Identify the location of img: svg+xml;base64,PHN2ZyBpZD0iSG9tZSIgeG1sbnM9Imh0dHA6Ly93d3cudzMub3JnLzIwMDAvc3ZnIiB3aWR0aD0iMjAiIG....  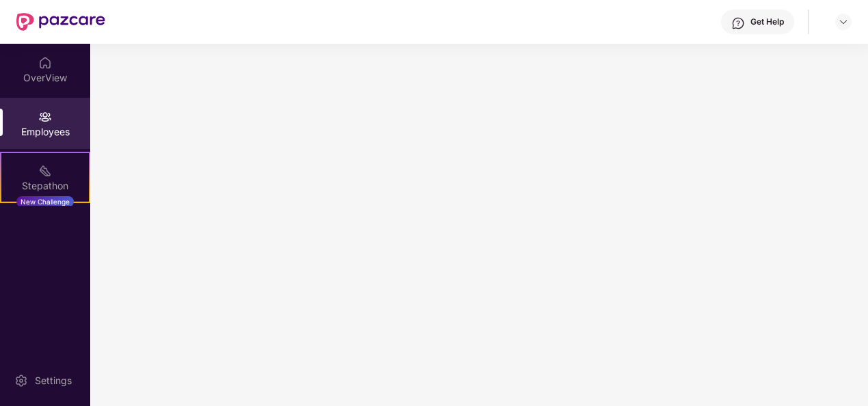
(45, 63).